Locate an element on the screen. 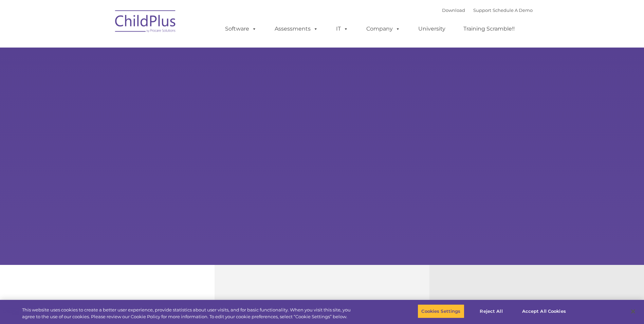 The width and height of the screenshot is (644, 324). button: Reject All is located at coordinates (491, 312).